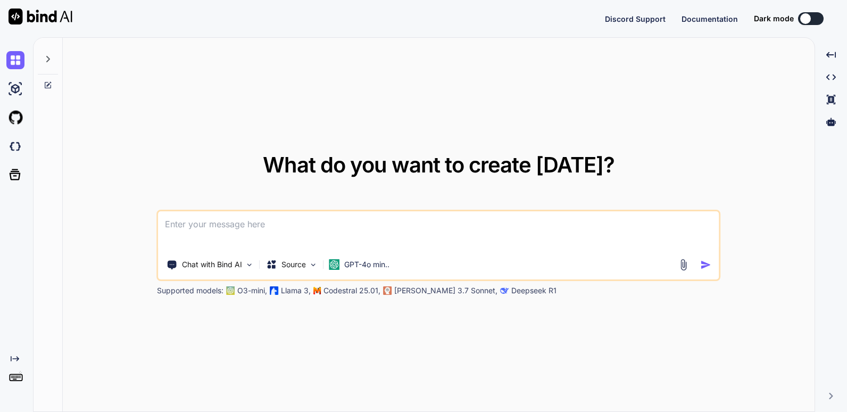 This screenshot has height=412, width=847. What do you see at coordinates (212, 265) in the screenshot?
I see `p: Chat with Bind AI` at bounding box center [212, 265].